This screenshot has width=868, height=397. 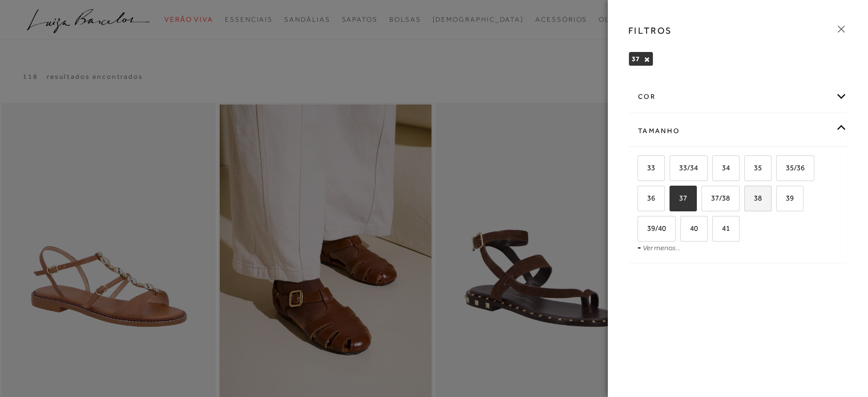 I want to click on input: 36, so click(x=642, y=199).